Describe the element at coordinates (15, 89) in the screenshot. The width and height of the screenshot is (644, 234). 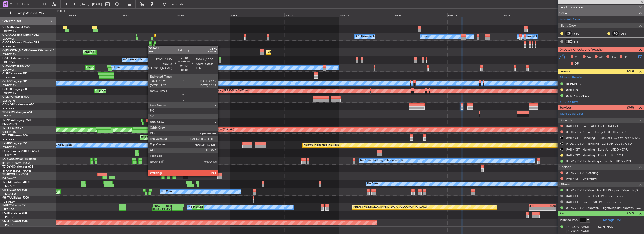
I see `a: G-KGKGLegacy 600` at that location.